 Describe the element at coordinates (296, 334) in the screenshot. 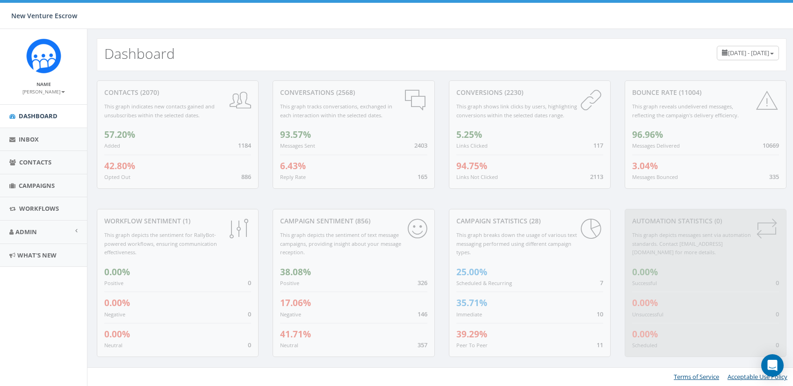

I see `span: 41.71%` at that location.